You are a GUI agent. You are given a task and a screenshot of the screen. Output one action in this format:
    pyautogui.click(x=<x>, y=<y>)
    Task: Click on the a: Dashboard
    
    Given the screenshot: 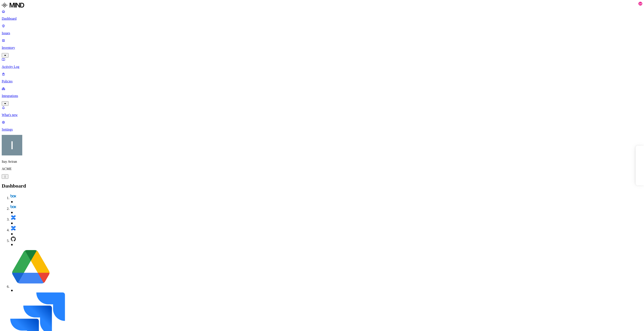 What is the action you would take?
    pyautogui.click(x=322, y=15)
    